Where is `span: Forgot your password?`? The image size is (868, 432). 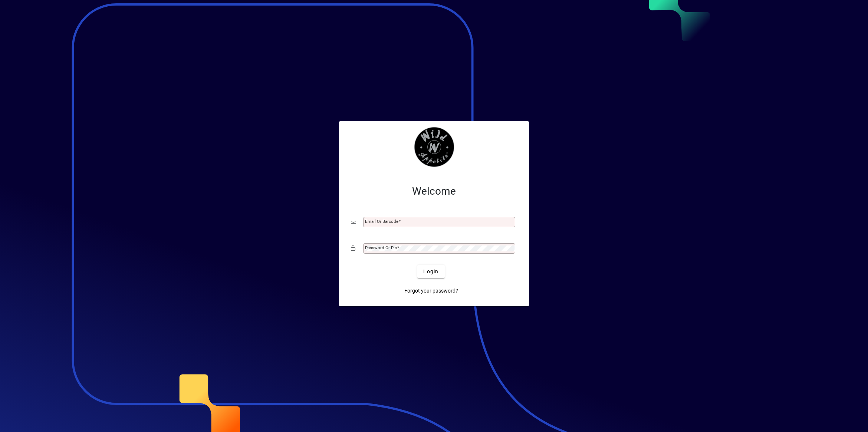 span: Forgot your password? is located at coordinates (431, 291).